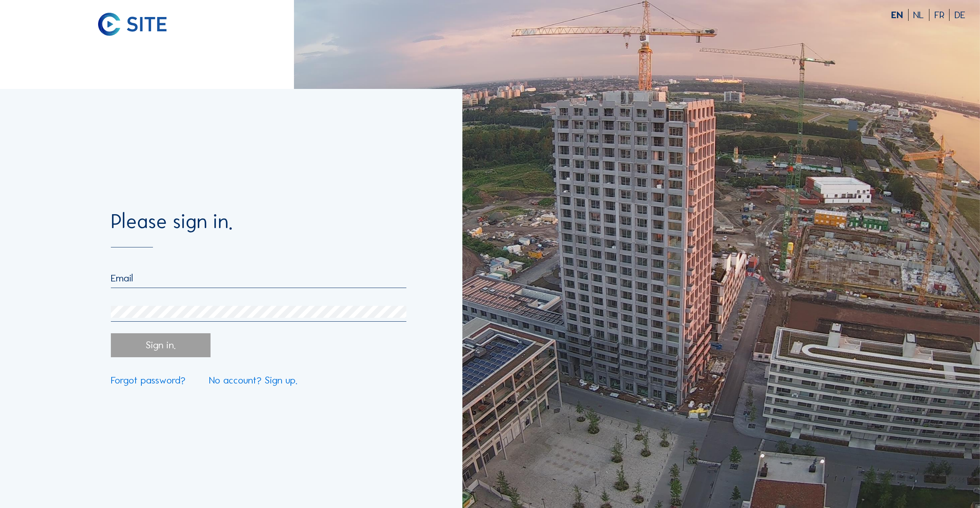  Describe the element at coordinates (161, 345) in the screenshot. I see `div: Sign in.` at that location.